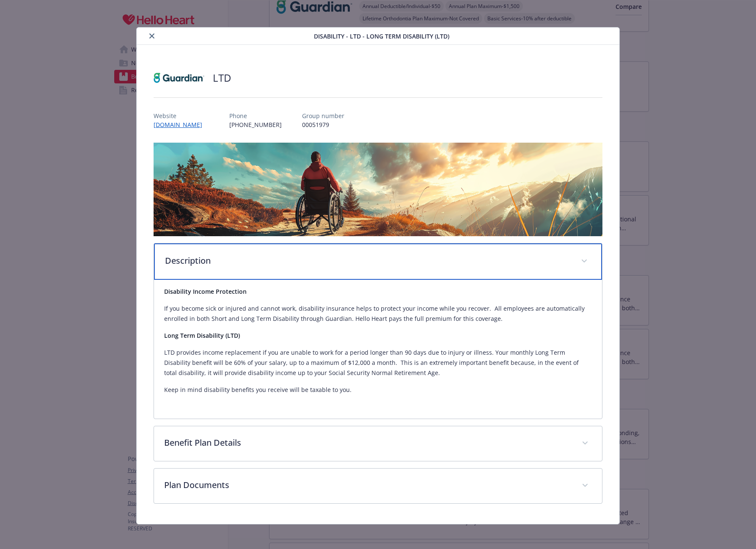 The image size is (756, 549). I want to click on p: Group number, so click(323, 116).